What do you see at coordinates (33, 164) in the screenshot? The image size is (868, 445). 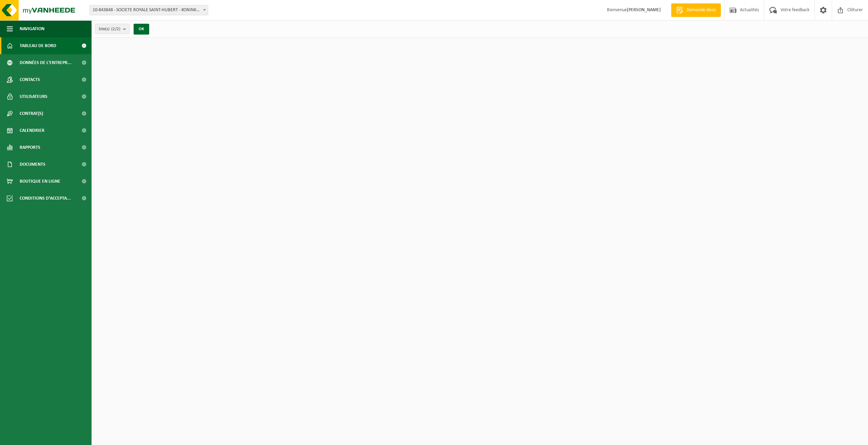 I see `span: Documents` at bounding box center [33, 164].